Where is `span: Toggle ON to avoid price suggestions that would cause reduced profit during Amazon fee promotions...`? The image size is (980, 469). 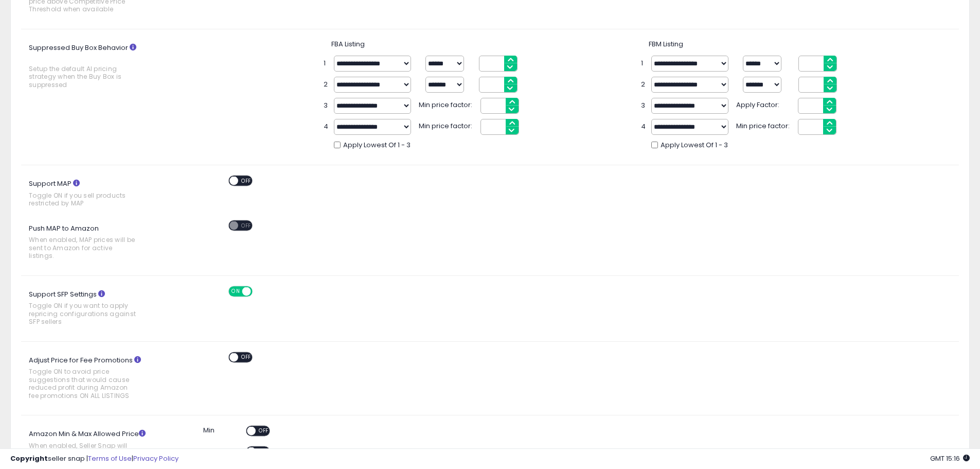 span: Toggle ON to avoid price suggestions that would cause reduced profit during Amazon fee promotions... is located at coordinates (83, 384).